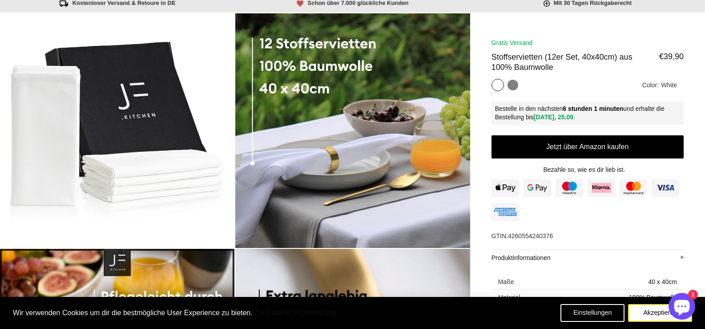  Describe the element at coordinates (512, 43) in the screenshot. I see `div: Gratis Versand` at that location.